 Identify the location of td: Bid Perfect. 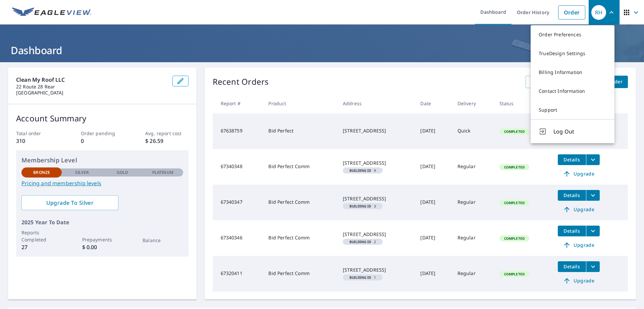
(300, 131).